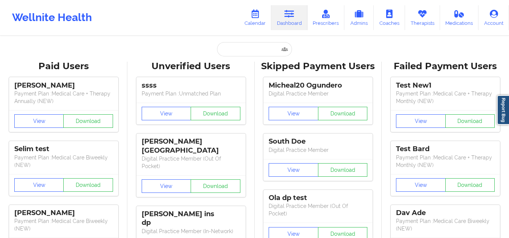 The width and height of the screenshot is (509, 238). I want to click on a: Calendar, so click(255, 18).